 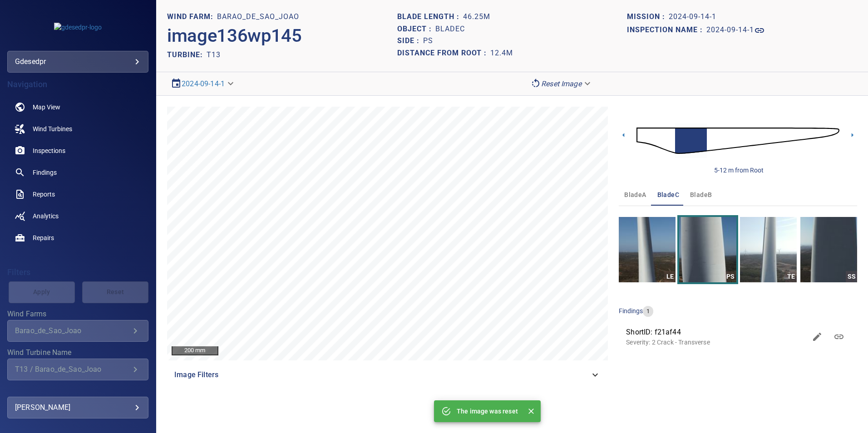 What do you see at coordinates (203, 83) in the screenshot?
I see `div: 2024-09-14-1` at bounding box center [203, 83].